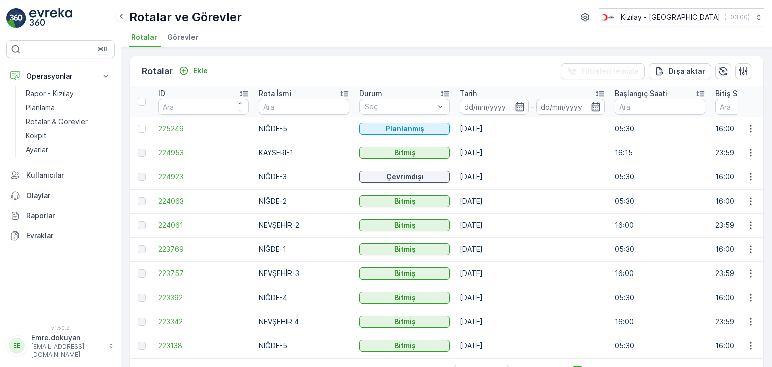 The height and width of the screenshot is (367, 772). What do you see at coordinates (60, 76) in the screenshot?
I see `p: Operasyonlar` at bounding box center [60, 76].